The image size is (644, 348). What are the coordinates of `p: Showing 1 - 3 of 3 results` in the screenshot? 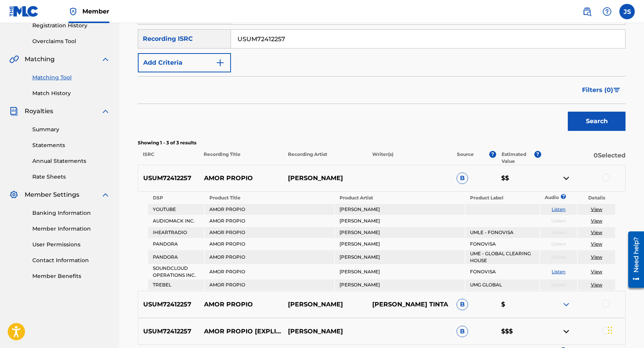 It's located at (382, 143).